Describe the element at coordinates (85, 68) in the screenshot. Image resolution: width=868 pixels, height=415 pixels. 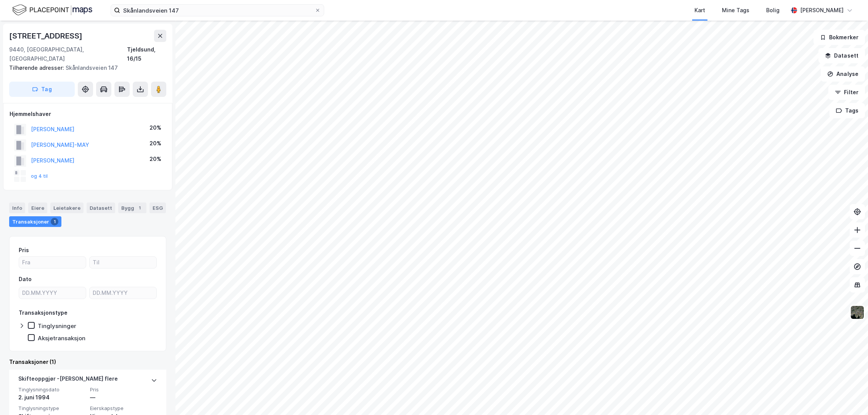
I see `div: Skånlandsveien 147` at that location.